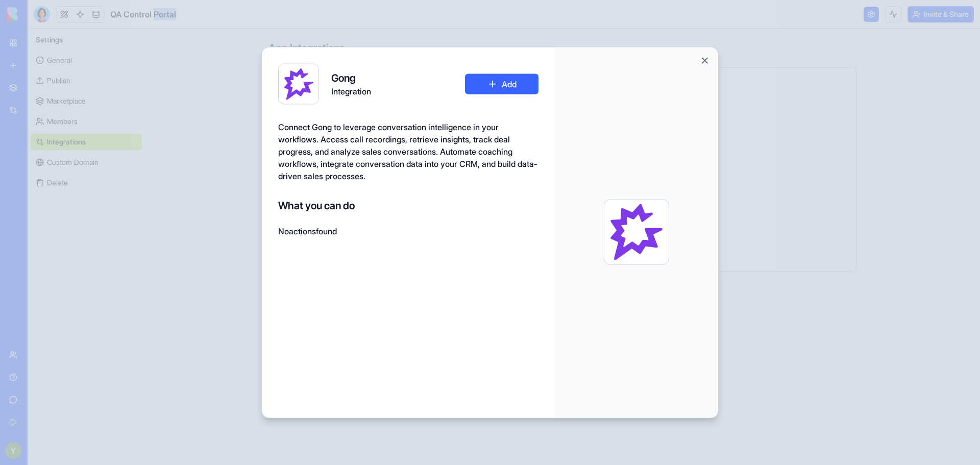 The height and width of the screenshot is (465, 980). I want to click on button: Add, so click(502, 84).